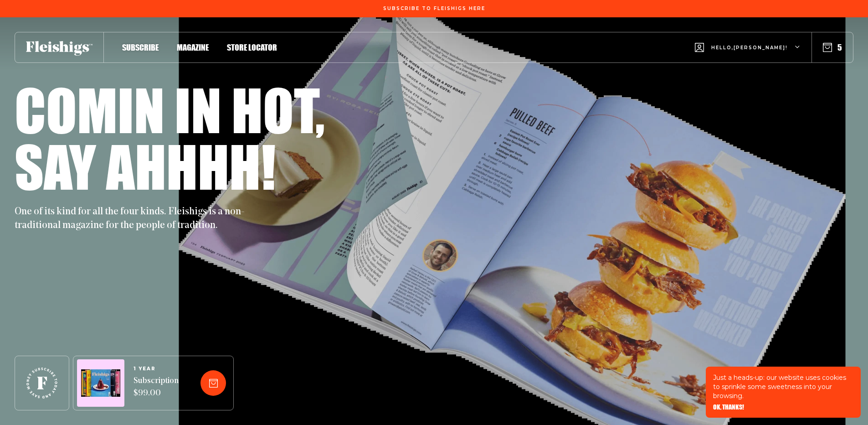 This screenshot has height=425, width=868. What do you see at coordinates (783, 386) in the screenshot?
I see `p: Just a heads-up: our website uses cookies to sprinkle some sweetness into your browsing.` at bounding box center [783, 386].